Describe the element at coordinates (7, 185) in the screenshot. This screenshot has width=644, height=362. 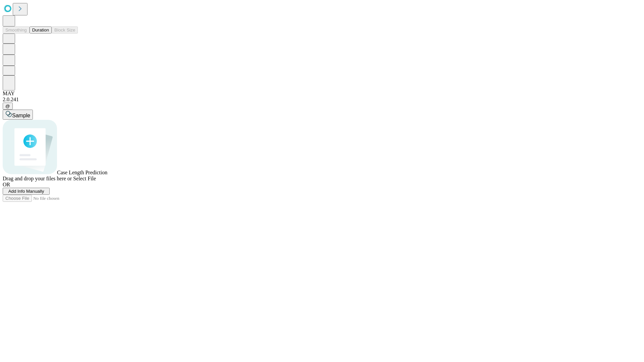
I see `span: OR` at that location.